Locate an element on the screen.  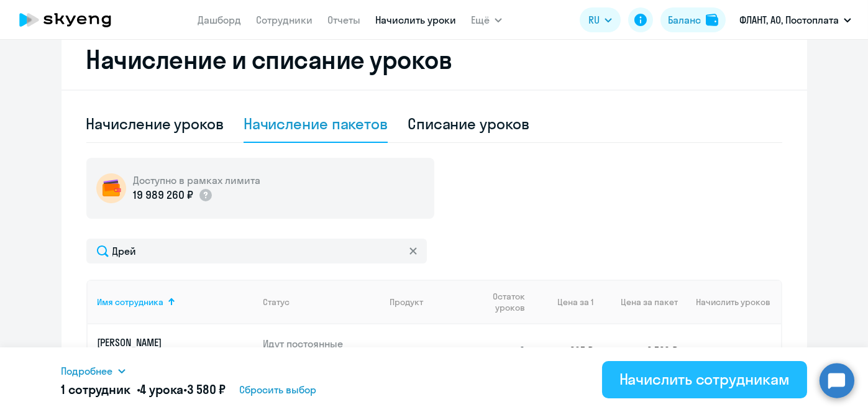
span: RU is located at coordinates (594, 20).